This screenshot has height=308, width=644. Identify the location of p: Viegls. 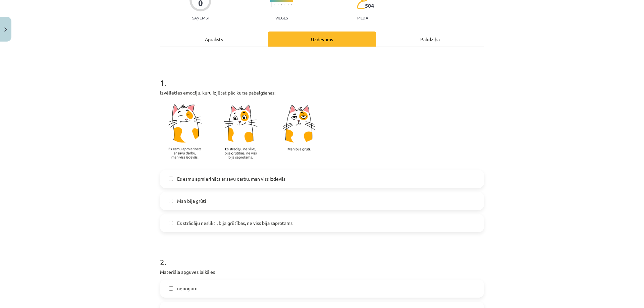
(282, 18).